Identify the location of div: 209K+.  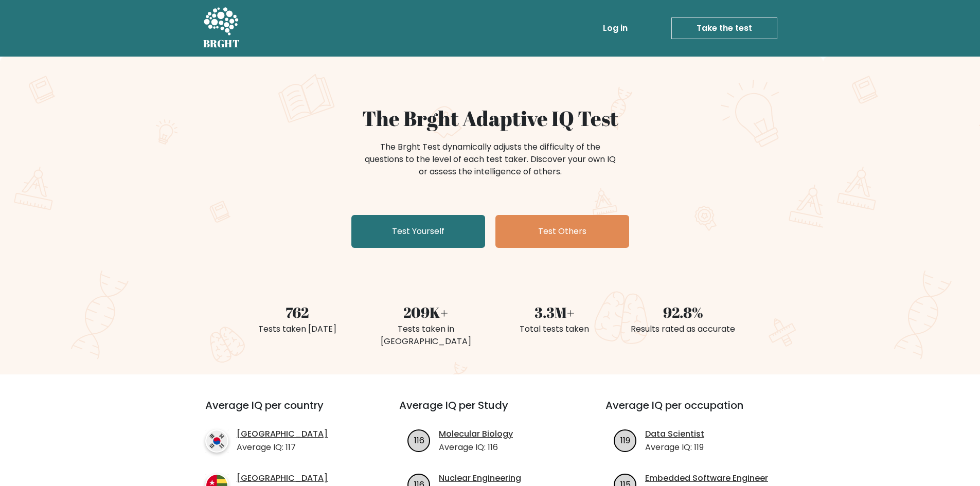
(426, 312).